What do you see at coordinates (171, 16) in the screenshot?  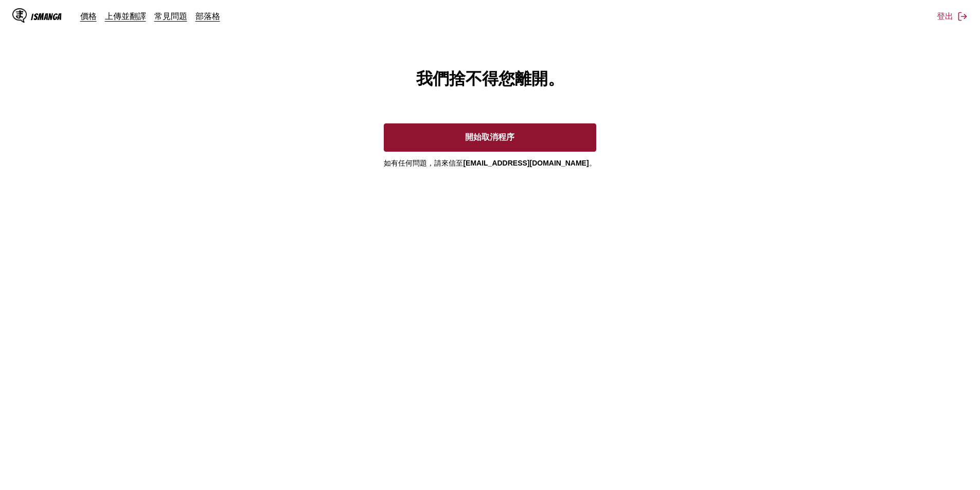 I see `a: 常見問題` at bounding box center [171, 16].